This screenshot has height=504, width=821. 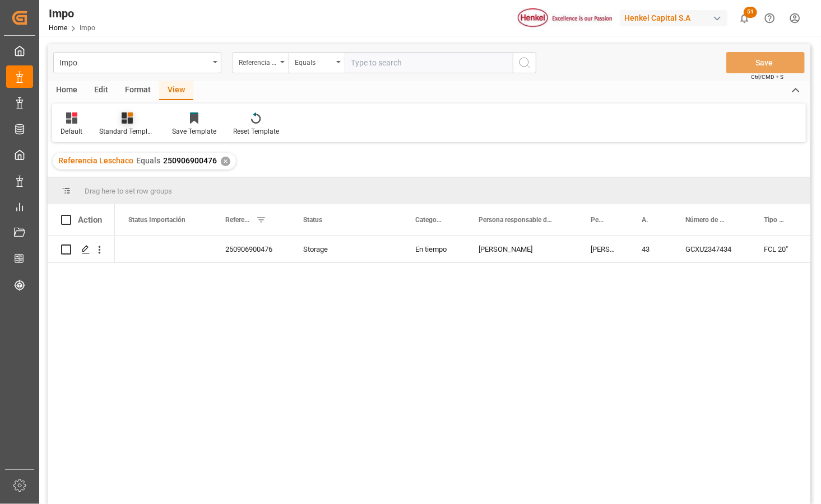 What do you see at coordinates (750, 12) in the screenshot?
I see `span: 51` at bounding box center [750, 12].